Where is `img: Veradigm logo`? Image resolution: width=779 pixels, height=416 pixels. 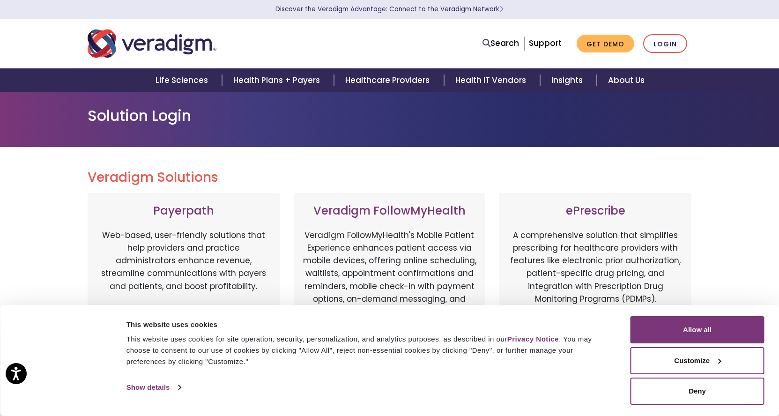 img: Veradigm logo is located at coordinates (152, 44).